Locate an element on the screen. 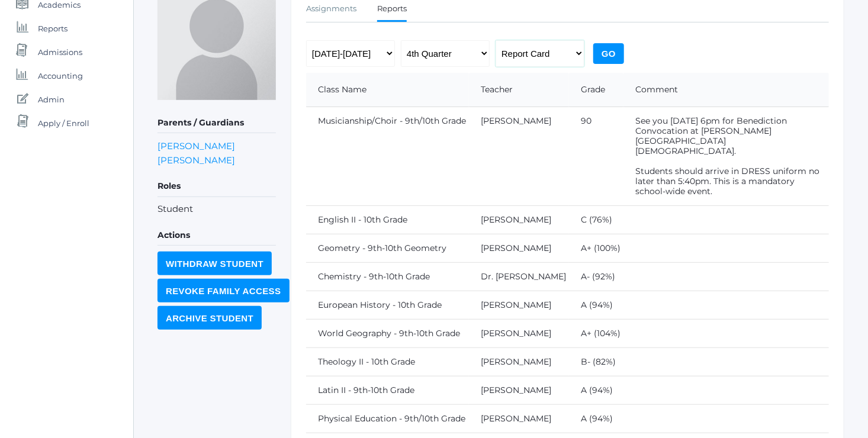 The image size is (868, 438). h5: Parents / Guardians is located at coordinates (216, 123).